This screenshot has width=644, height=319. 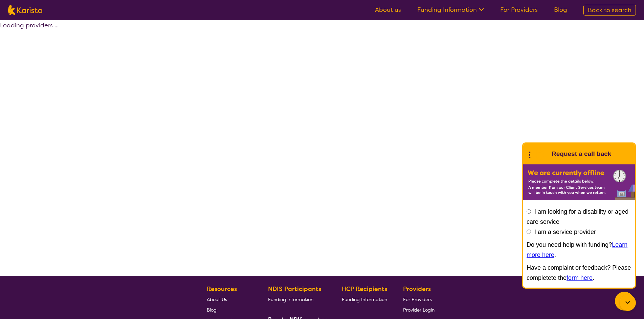 What do you see at coordinates (579, 273) in the screenshot?
I see `p: Have a complaint or feedback? Please completete the .` at bounding box center [579, 273].